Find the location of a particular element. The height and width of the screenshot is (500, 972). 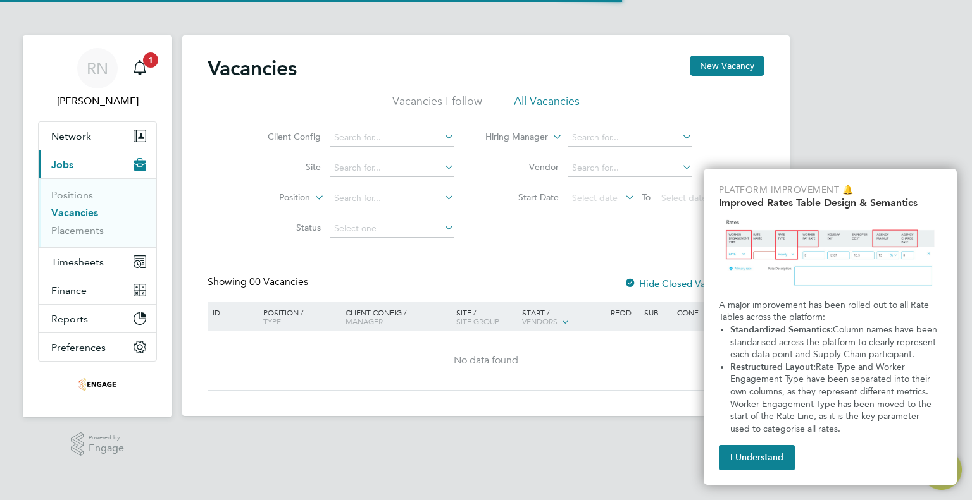

strong: Restructured Layout: is located at coordinates (773, 367).